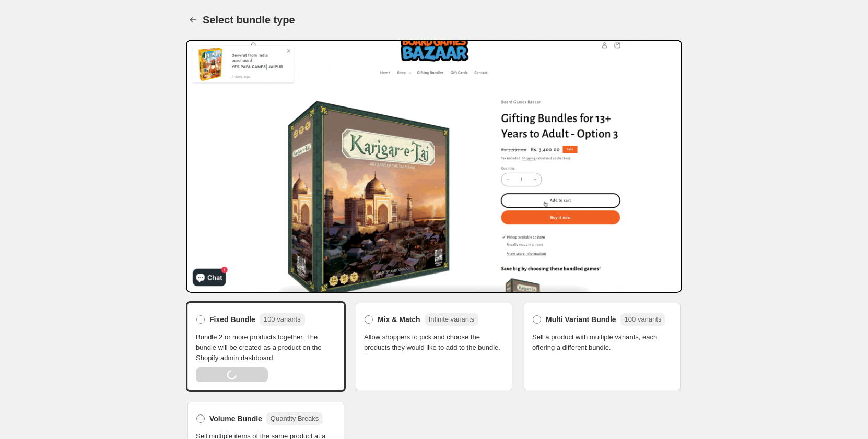 This screenshot has height=439, width=868. What do you see at coordinates (451, 319) in the screenshot?
I see `span: Infinite variants` at bounding box center [451, 319].